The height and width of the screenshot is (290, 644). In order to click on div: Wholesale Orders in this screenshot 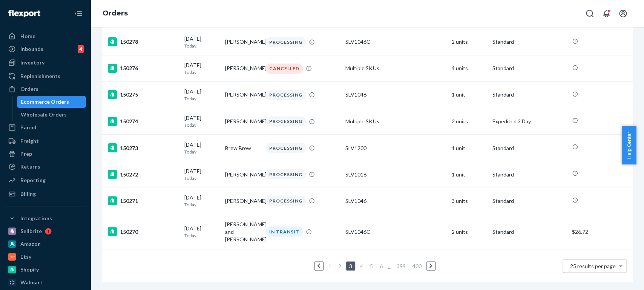, I will do `click(43, 115)`.